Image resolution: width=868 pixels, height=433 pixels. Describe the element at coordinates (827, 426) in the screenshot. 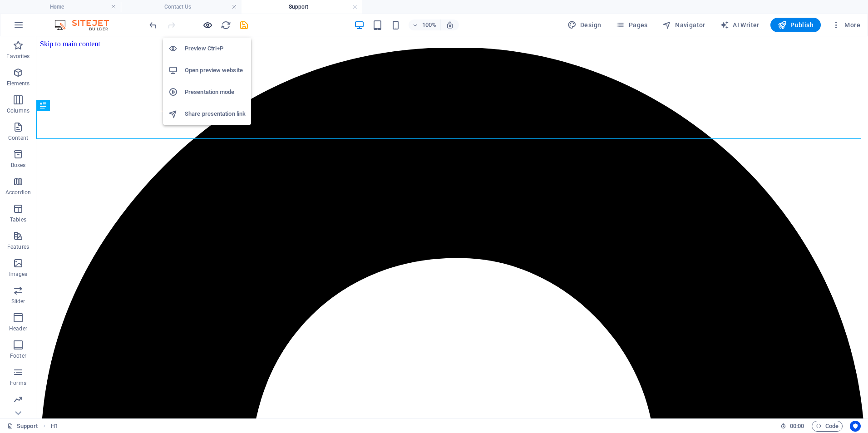

I see `span: Code` at that location.